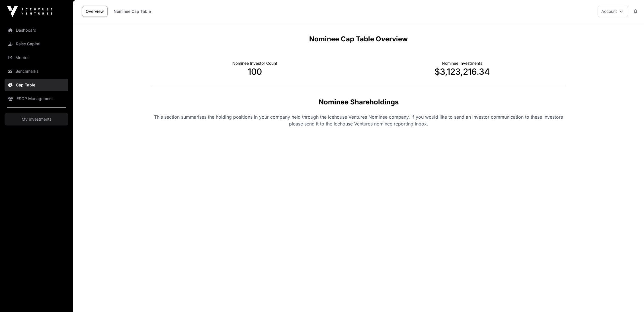 This screenshot has width=644, height=312. I want to click on a: Metrics, so click(37, 58).